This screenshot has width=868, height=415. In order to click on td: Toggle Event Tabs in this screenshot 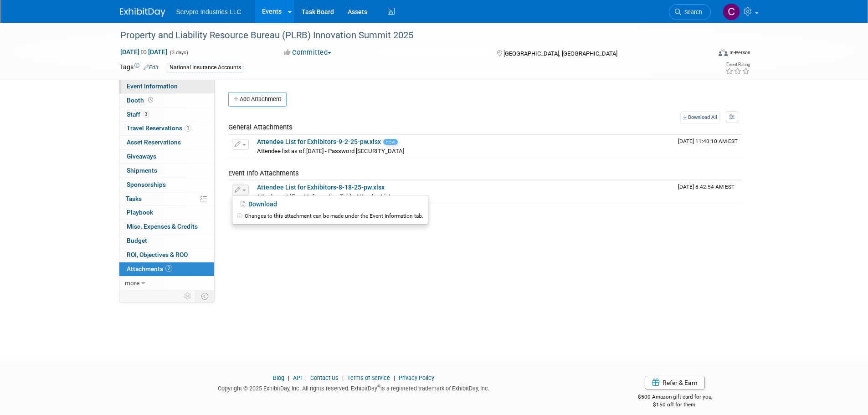, I will do `click(205, 296)`.